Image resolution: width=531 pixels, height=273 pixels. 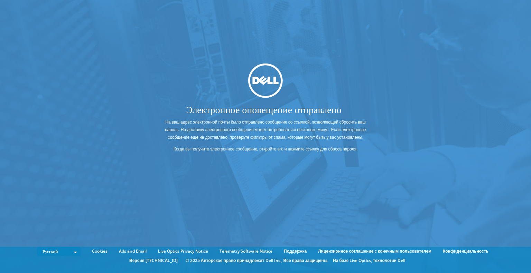 What do you see at coordinates (257, 261) in the screenshot?
I see `li: © 2025 Авторское право принадлежит Dell Inc., Все права защищены.` at bounding box center [257, 261].